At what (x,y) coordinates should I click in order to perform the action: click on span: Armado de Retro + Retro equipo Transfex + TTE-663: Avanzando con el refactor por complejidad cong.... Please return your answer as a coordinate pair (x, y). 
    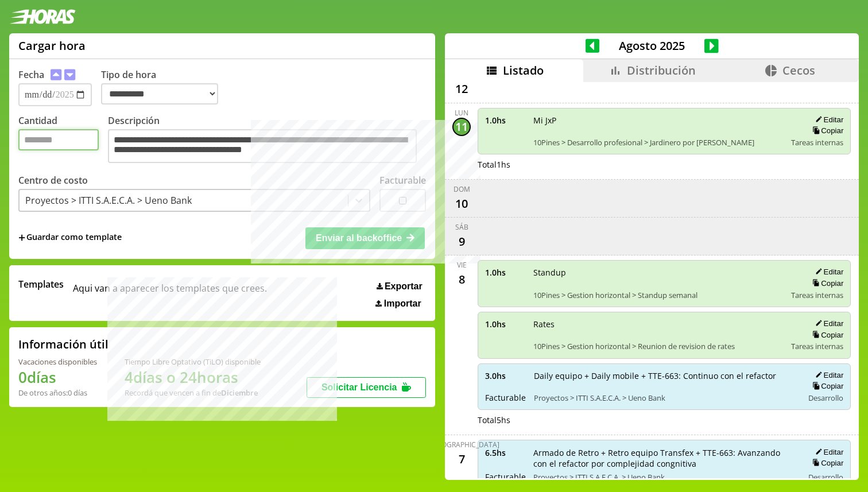
    Looking at the image, I should click on (664, 459).